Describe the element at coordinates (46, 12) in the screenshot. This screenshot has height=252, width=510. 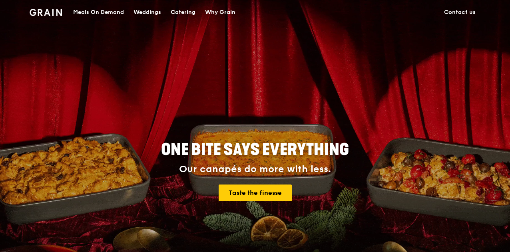
I see `img: Grain` at that location.